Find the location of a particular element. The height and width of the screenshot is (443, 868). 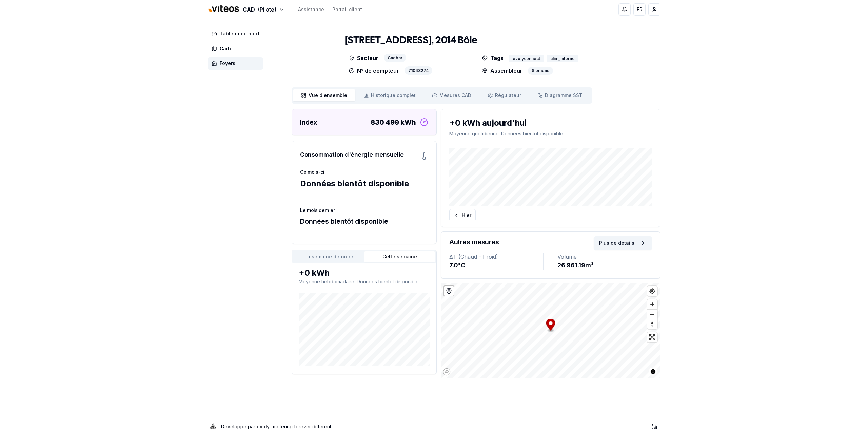

button: Cette semaine is located at coordinates (399, 257).